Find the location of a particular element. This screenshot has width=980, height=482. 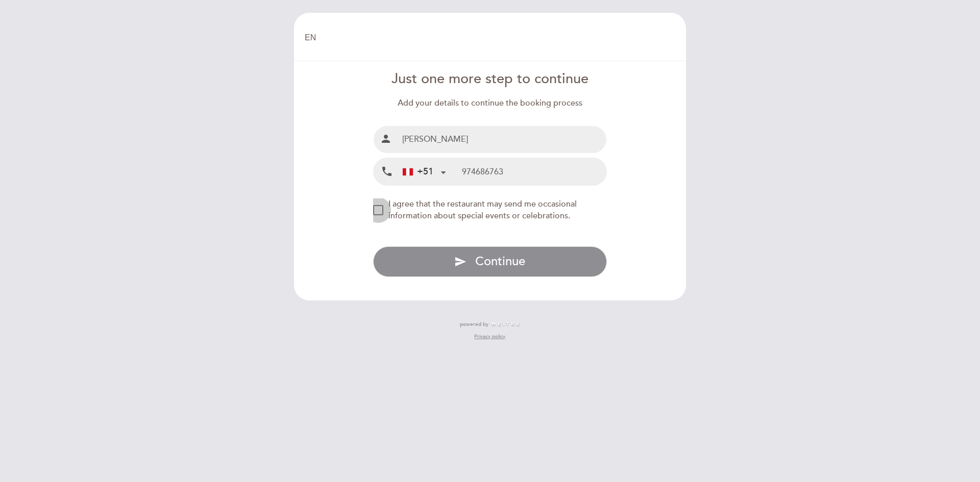

md-checkbox: NEW_MODAL_AGREE_RESTAURANT_SEND_OCCASIONAL_INFO is located at coordinates (490, 210).